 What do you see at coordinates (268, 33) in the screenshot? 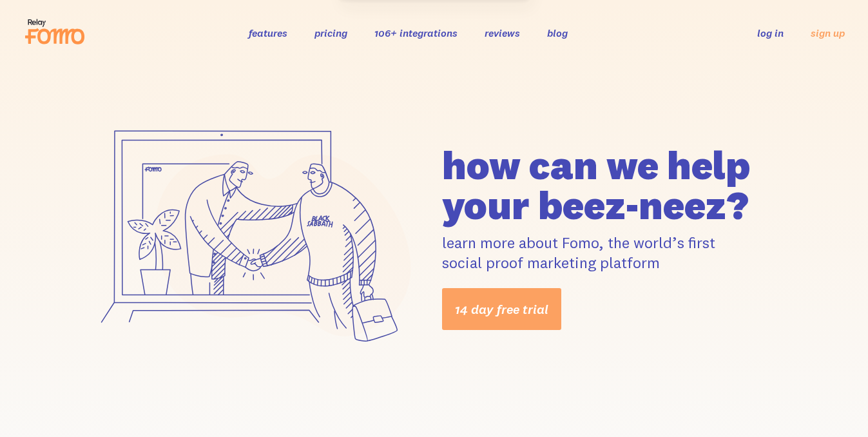
I see `a: features` at bounding box center [268, 33].